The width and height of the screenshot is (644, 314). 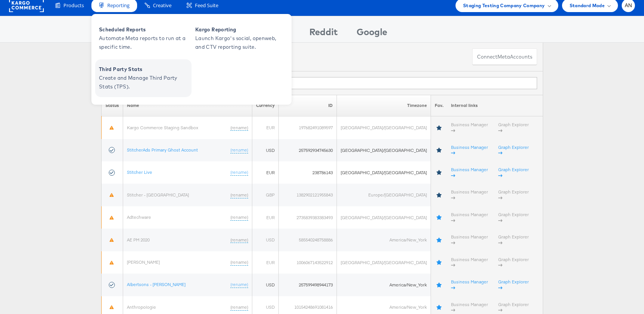 What do you see at coordinates (138, 240) in the screenshot?
I see `a: AE PM 2020` at bounding box center [138, 240].